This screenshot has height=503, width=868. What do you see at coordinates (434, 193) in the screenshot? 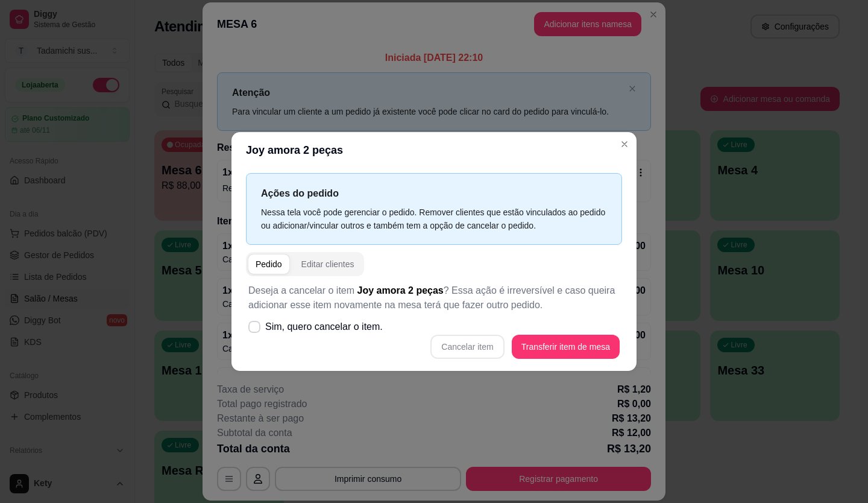
I see `p: Ações do pedido` at bounding box center [434, 193].